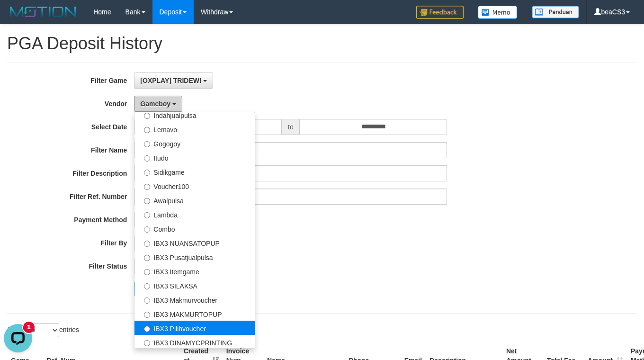 This screenshot has width=644, height=360. I want to click on input: IBX3 NUANSATOPUP, so click(147, 244).